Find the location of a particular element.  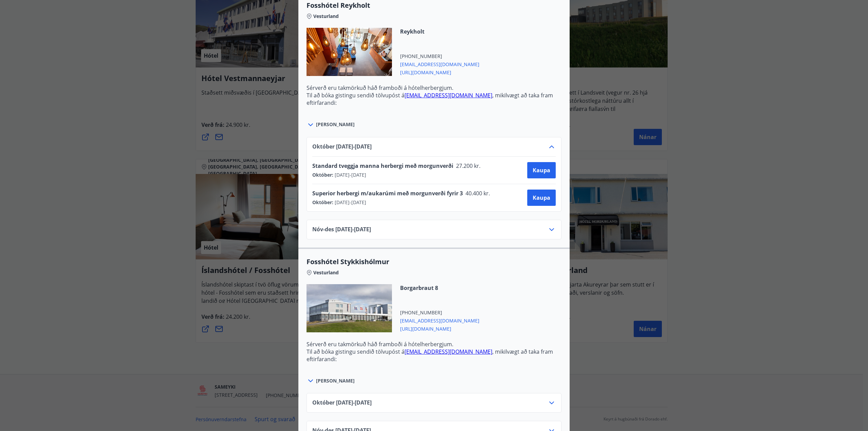

li: Greiðsla sé með Ferðaávísun Stéttarfélaganna is located at coordinates (441, 116).